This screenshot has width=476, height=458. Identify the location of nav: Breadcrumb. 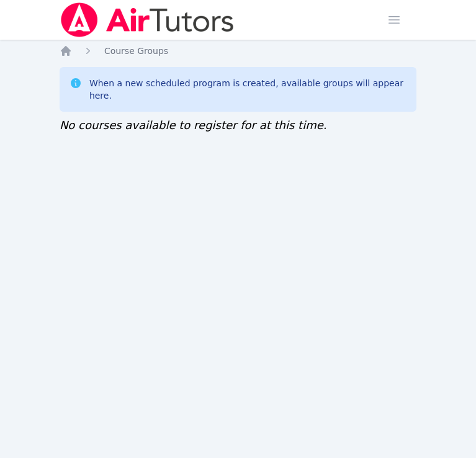
(238, 51).